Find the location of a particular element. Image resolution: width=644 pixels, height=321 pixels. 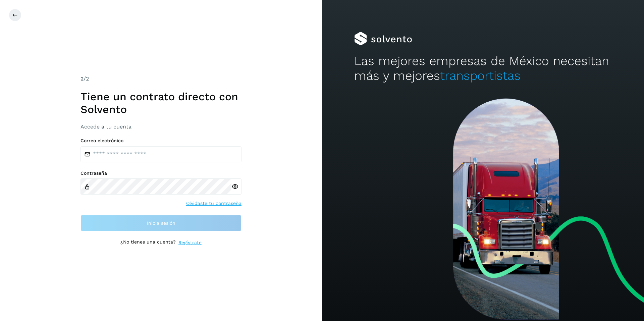

div: /2 is located at coordinates (161, 79).